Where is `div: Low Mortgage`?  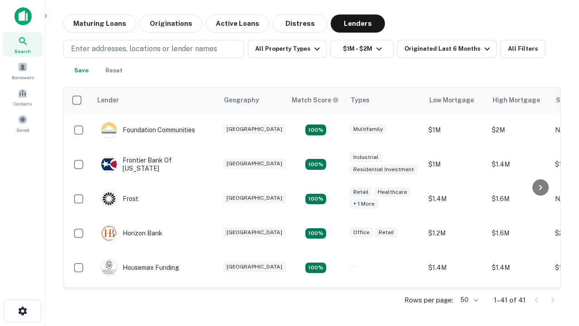
div: Low Mortgage is located at coordinates (452, 100).